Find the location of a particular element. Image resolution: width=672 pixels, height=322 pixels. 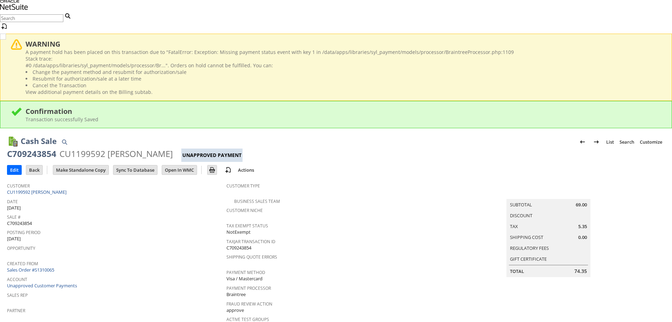

input: Back is located at coordinates (34, 170).